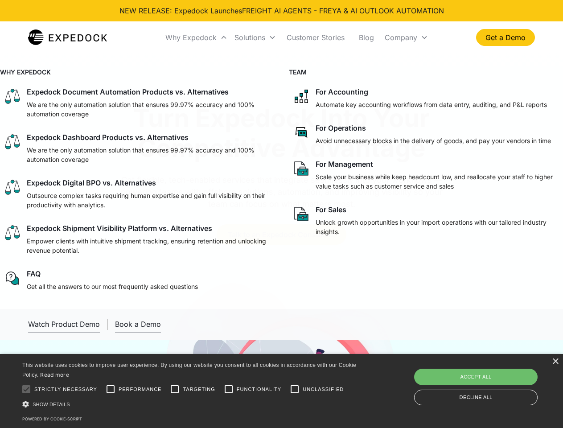  I want to click on div: For Accounting, so click(342, 92).